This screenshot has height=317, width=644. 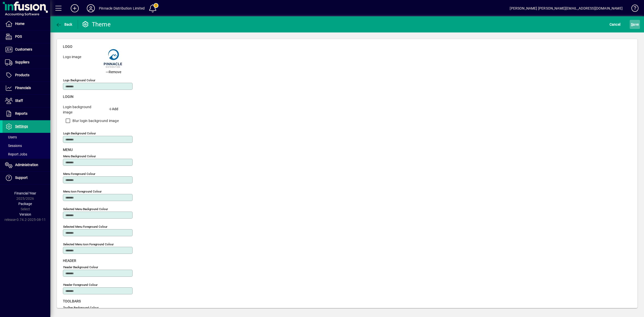 What do you see at coordinates (22, 62) in the screenshot?
I see `span: Suppliers` at bounding box center [22, 62].